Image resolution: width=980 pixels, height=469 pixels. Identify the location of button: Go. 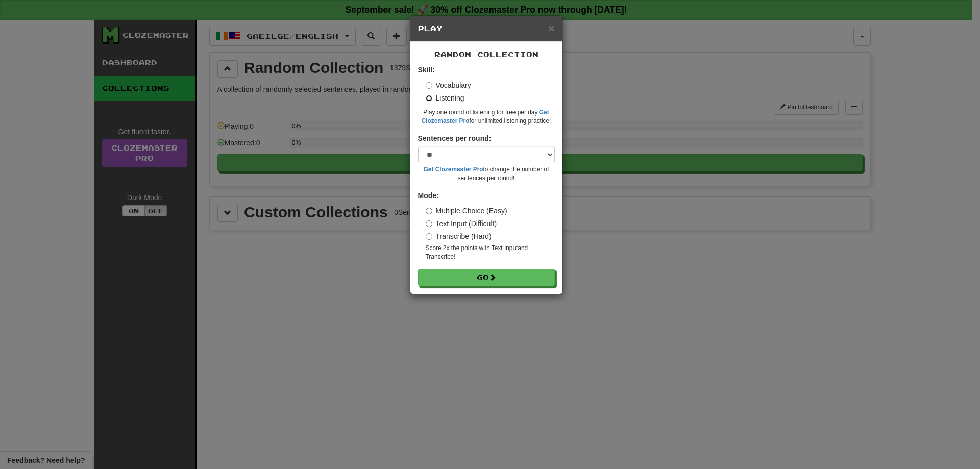
(486, 278).